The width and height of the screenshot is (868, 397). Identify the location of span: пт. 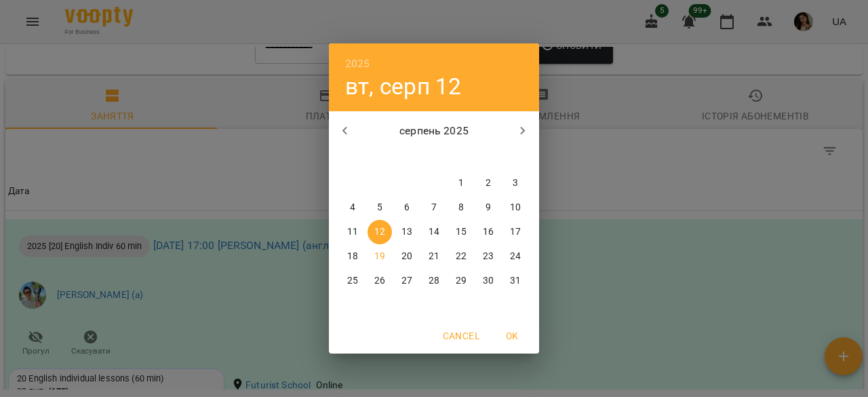
(461, 157).